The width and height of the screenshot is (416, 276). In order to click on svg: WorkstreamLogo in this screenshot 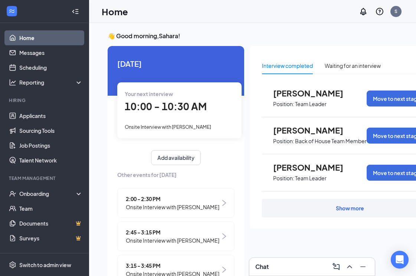, I will do `click(12, 11)`.